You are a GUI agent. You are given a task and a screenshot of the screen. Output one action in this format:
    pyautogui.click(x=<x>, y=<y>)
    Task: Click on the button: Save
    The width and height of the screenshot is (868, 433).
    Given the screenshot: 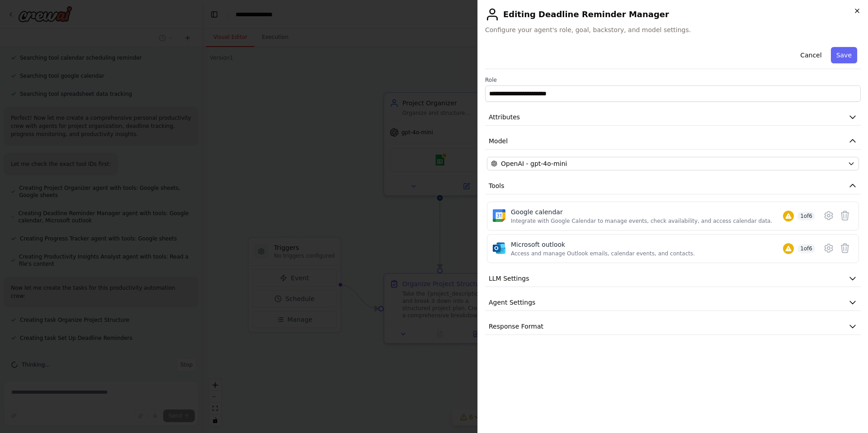 What is the action you would take?
    pyautogui.click(x=843, y=55)
    